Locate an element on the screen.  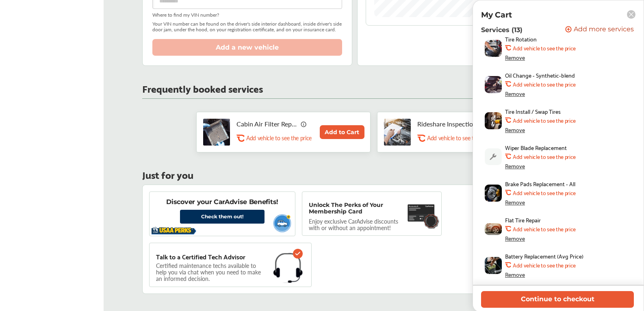
p: Discover your CarAdvise Benefits! is located at coordinates (222, 202).